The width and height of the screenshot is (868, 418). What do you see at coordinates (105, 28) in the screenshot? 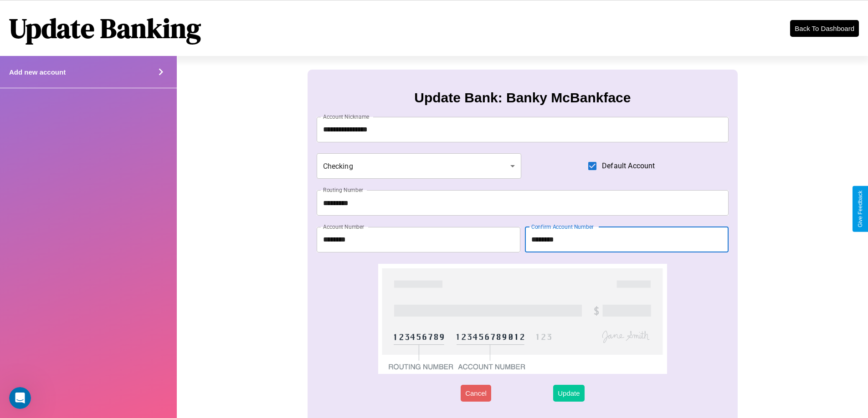
I see `h1: Update Banking` at bounding box center [105, 28].